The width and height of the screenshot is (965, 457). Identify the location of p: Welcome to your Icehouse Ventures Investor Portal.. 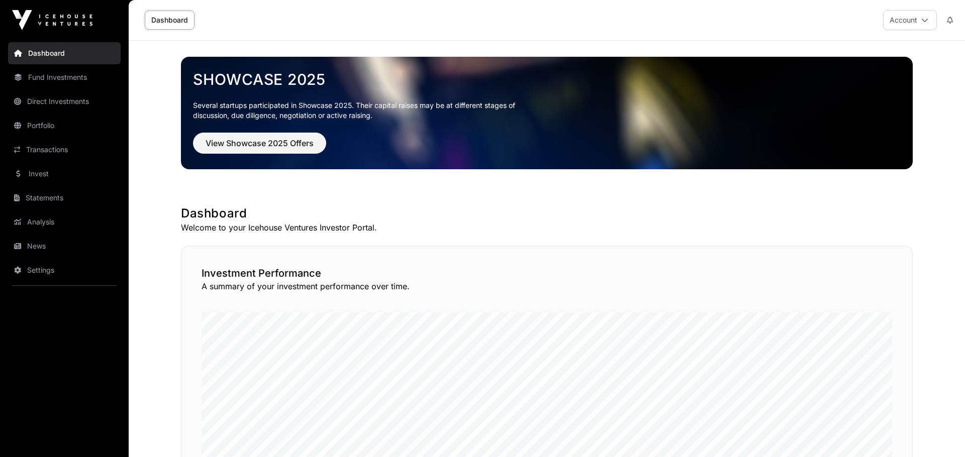
(547, 228).